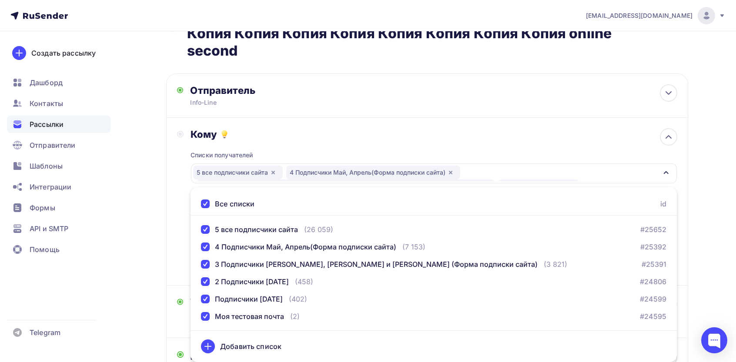 This screenshot has width=736, height=362. Describe the element at coordinates (59, 104) in the screenshot. I see `a: Контакты` at that location.